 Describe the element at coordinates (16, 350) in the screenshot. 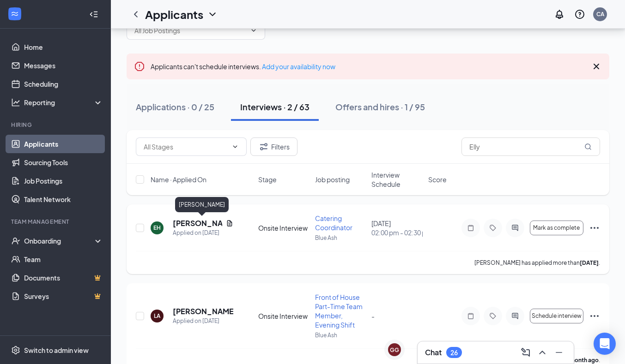

I see `svg: Settings` at that location.